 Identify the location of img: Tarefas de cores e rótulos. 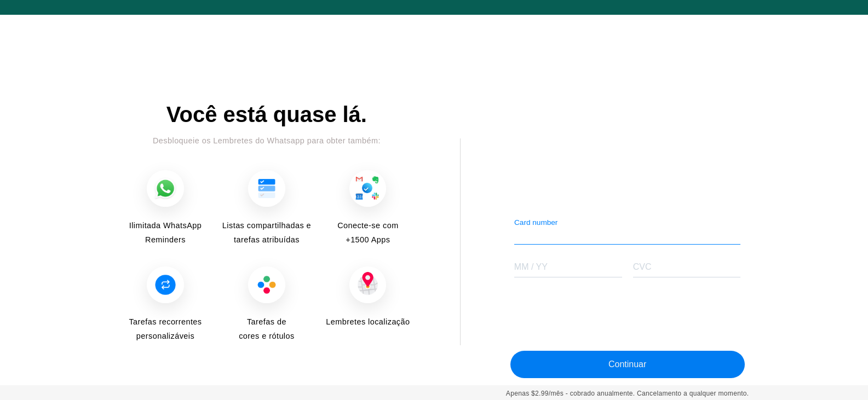
(266, 285).